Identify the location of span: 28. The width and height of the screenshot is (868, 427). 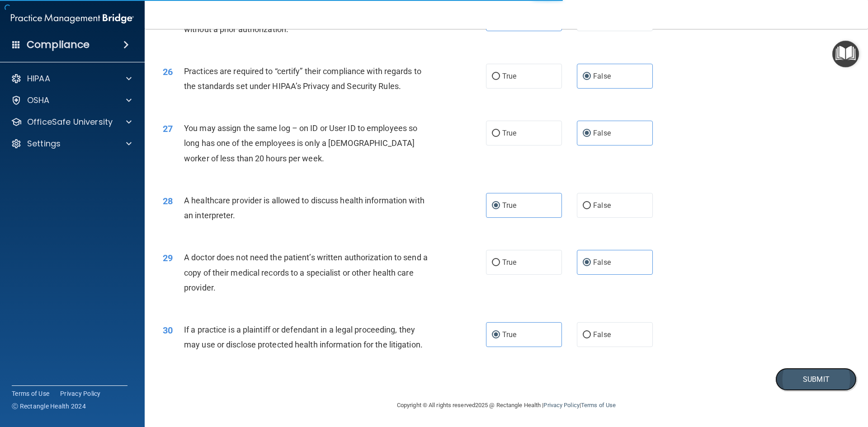
(168, 201).